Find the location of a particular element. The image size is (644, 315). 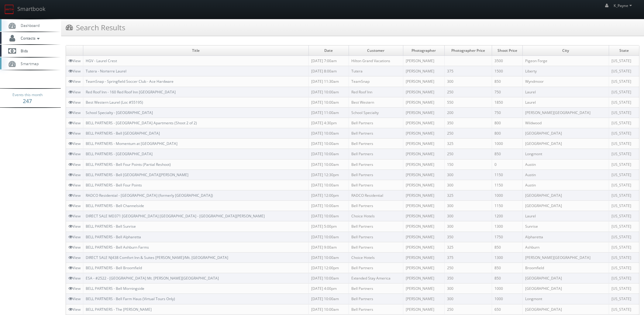

td: Date is located at coordinates (329, 51).